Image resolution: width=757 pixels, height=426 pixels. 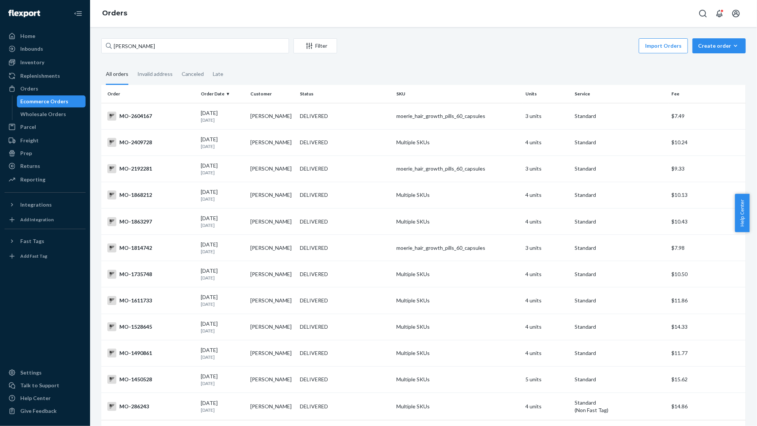 I want to click on td: $7.49, so click(x=707, y=116).